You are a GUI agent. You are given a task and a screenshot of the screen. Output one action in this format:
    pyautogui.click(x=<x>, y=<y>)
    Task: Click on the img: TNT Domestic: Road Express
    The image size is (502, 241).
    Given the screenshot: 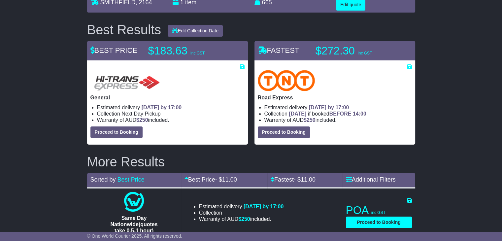 What is the action you would take?
    pyautogui.click(x=287, y=81)
    